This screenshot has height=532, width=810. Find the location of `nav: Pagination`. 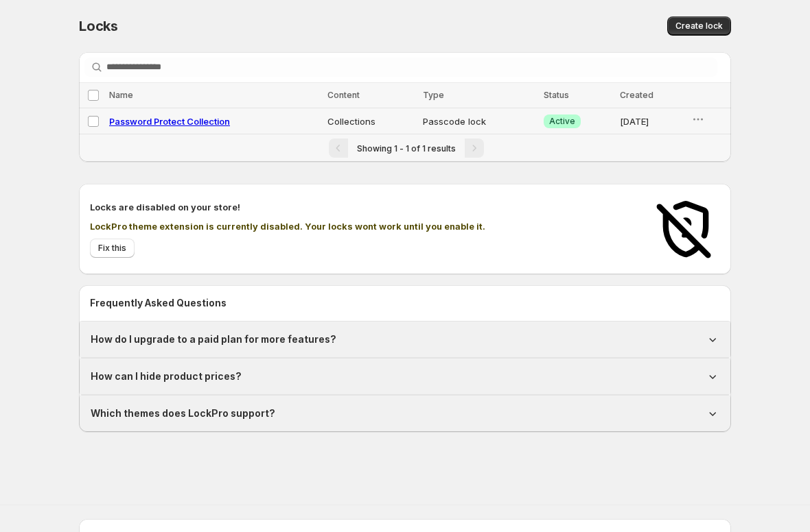

nav: Pagination is located at coordinates (405, 147).